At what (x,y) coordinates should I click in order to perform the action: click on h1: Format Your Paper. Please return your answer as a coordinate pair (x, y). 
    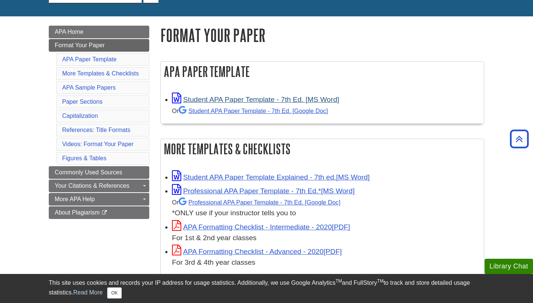
    Looking at the image, I should click on (322, 35).